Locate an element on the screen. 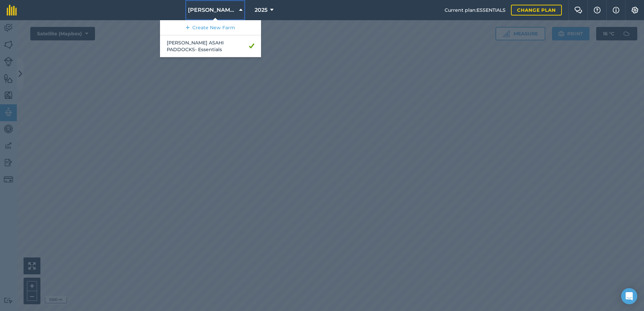 The height and width of the screenshot is (311, 644). span: Current plan : ESSENTIALS is located at coordinates (475, 10).